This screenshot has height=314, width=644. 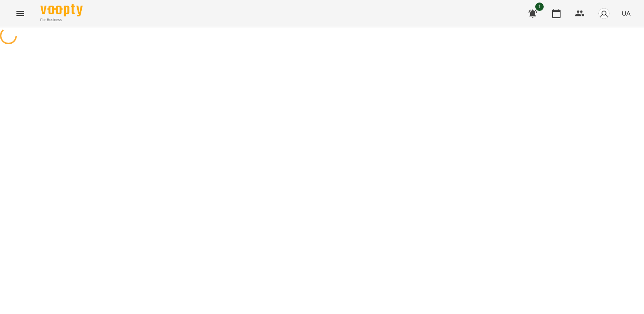 What do you see at coordinates (626, 13) in the screenshot?
I see `span: UA` at bounding box center [626, 13].